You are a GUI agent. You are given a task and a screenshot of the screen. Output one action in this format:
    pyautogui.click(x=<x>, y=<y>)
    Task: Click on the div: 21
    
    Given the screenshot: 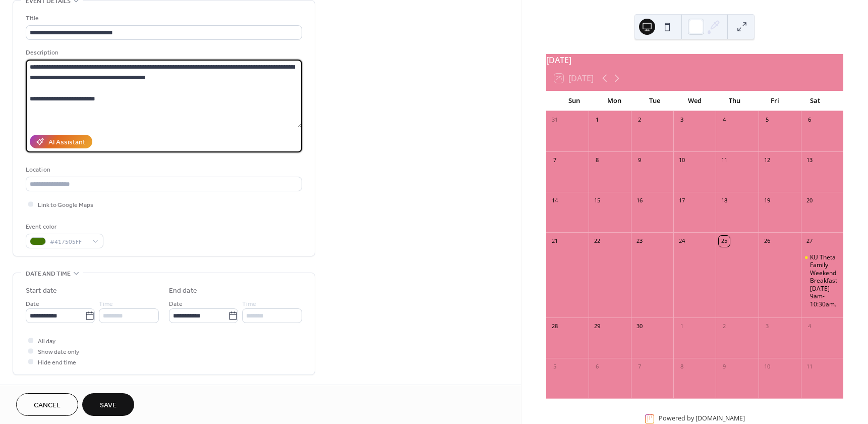 What is the action you would take?
    pyautogui.click(x=555, y=241)
    